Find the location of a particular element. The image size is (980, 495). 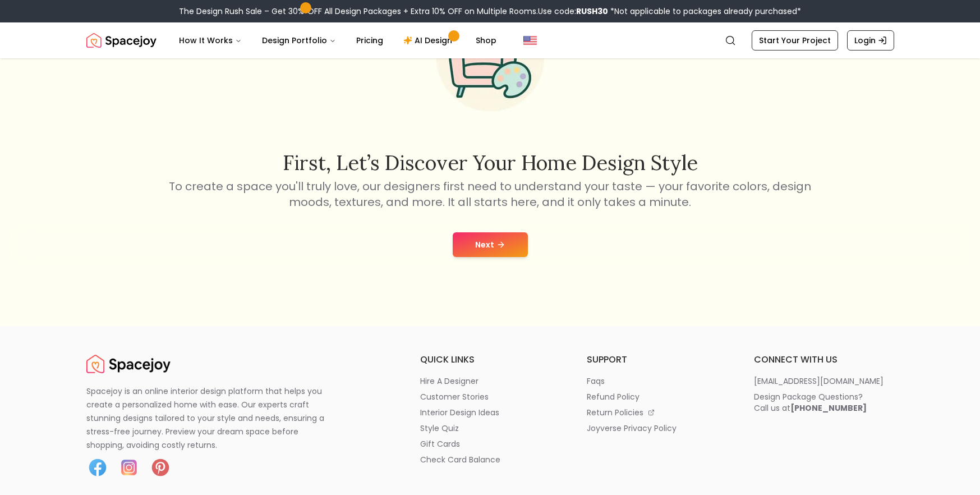

a: Facebook icon is located at coordinates (97, 468).